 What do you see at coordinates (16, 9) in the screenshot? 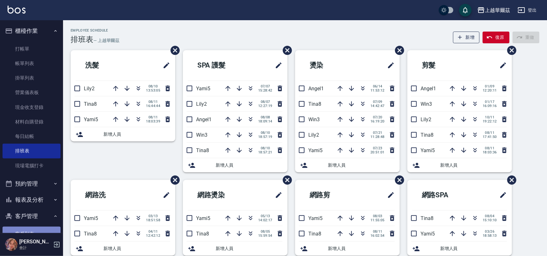
I see `img: Logo` at bounding box center [16, 9].